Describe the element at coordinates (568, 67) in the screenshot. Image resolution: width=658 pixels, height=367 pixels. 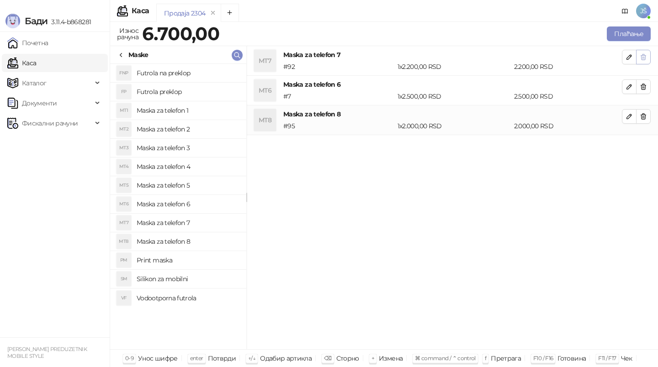
I see `div: 2.200,00 RSD` at that location.